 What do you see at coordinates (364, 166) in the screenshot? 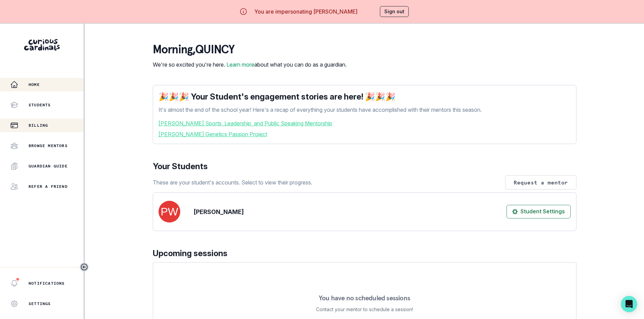
I see `p: Your Students` at bounding box center [364, 166].